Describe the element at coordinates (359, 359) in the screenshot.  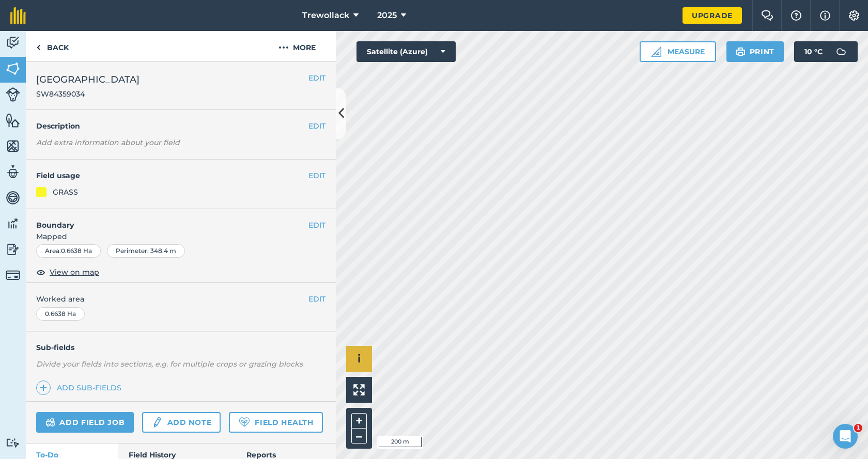
I see `span: i` at that location.